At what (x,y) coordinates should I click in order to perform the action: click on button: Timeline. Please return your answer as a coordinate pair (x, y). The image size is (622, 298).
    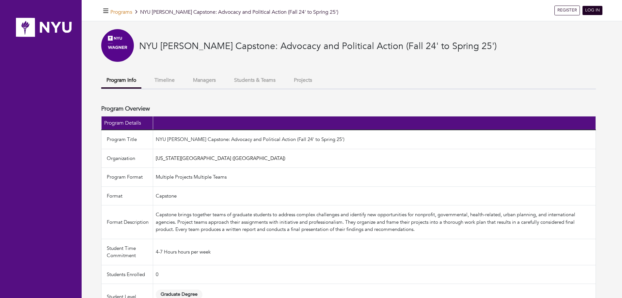
    Looking at the image, I should click on (165, 80).